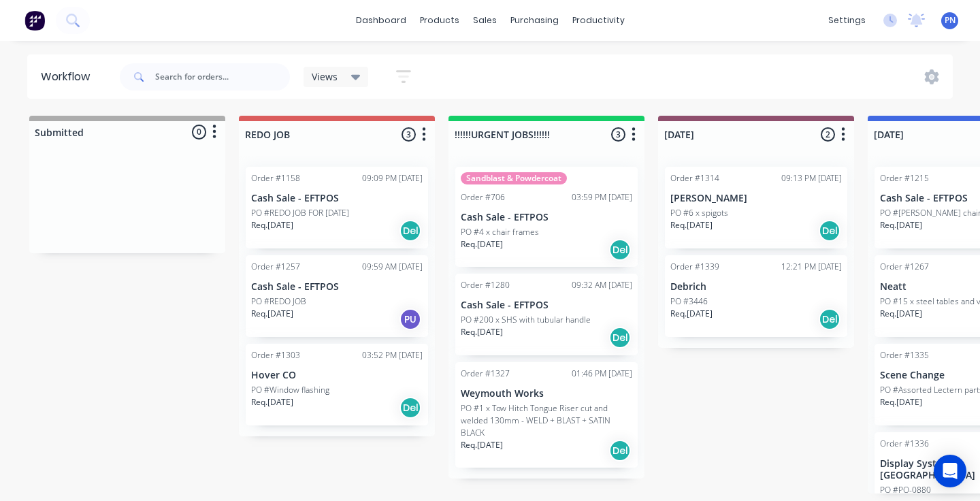 Image resolution: width=980 pixels, height=501 pixels. Describe the element at coordinates (695, 267) in the screenshot. I see `div: Order #1339` at that location.